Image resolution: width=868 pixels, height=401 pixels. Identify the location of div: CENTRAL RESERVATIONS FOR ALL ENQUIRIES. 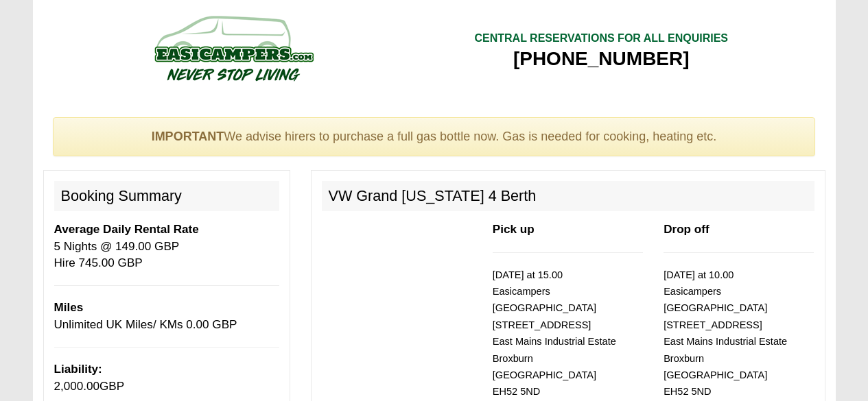
(601, 38).